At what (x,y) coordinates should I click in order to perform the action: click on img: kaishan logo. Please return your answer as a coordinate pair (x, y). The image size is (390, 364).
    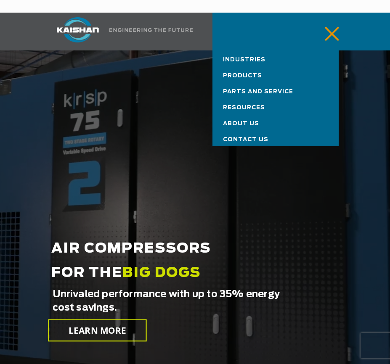
    Looking at the image, I should click on (78, 30).